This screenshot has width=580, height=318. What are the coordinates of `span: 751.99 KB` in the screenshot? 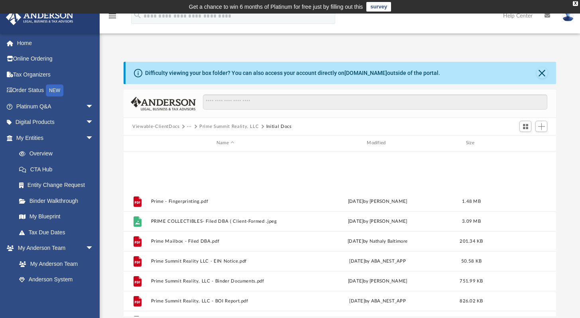 It's located at (472, 281).